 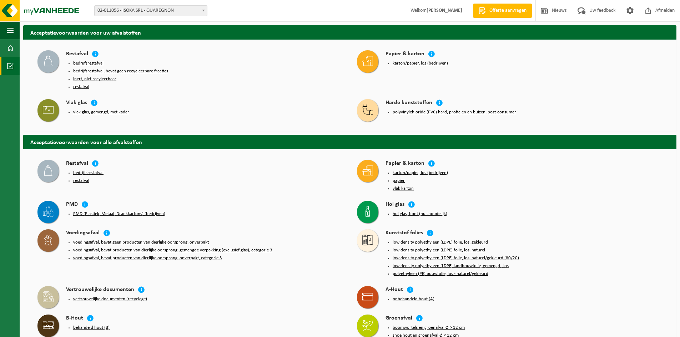 I want to click on button: voedingsafval, bevat producten van dierlijke oorsprong, onverpakt, categorie 3, so click(x=147, y=258).